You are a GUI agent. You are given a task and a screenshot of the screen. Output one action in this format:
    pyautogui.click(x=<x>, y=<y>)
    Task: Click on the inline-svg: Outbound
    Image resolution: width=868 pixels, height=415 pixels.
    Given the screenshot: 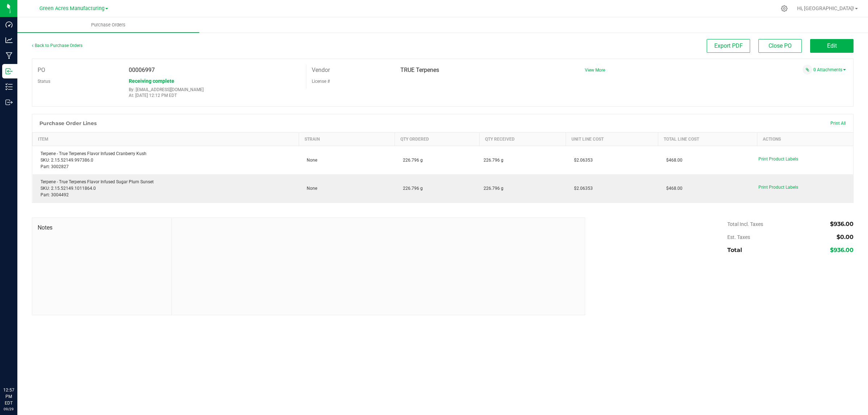 What is the action you would take?
    pyautogui.click(x=9, y=102)
    